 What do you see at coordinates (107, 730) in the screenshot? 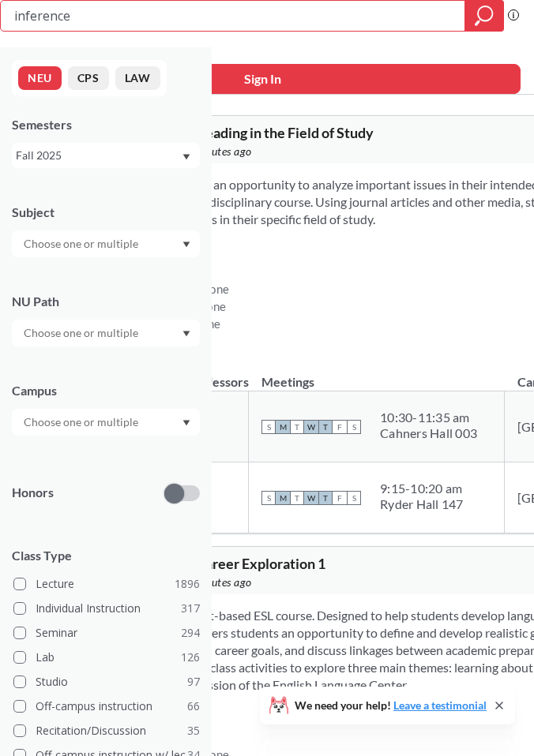
I see `label: Recitation/Discussion` at bounding box center [107, 730].